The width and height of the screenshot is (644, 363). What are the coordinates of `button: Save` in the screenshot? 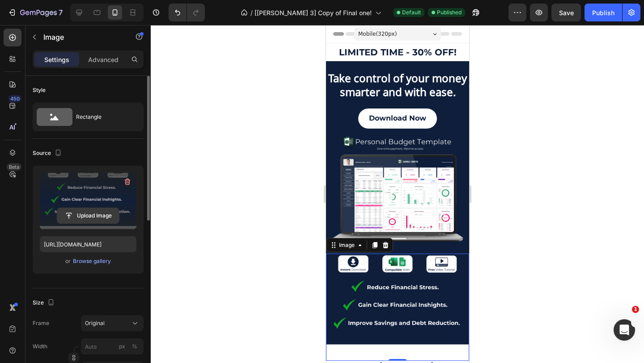 It's located at (566, 13).